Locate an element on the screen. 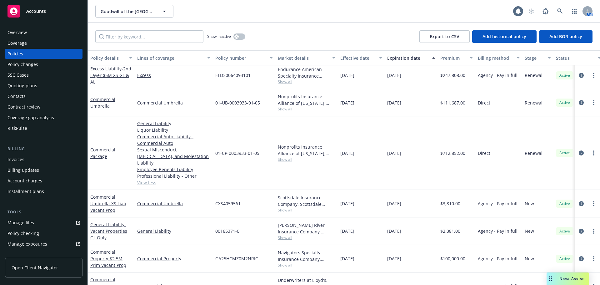  a: Coverage gap analysis is located at coordinates (44, 118).